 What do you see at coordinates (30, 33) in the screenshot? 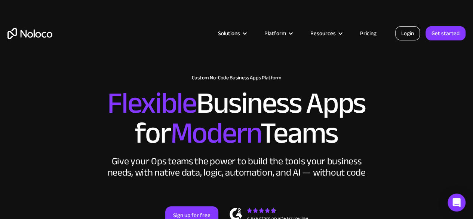
I see `a: home` at bounding box center [30, 33].